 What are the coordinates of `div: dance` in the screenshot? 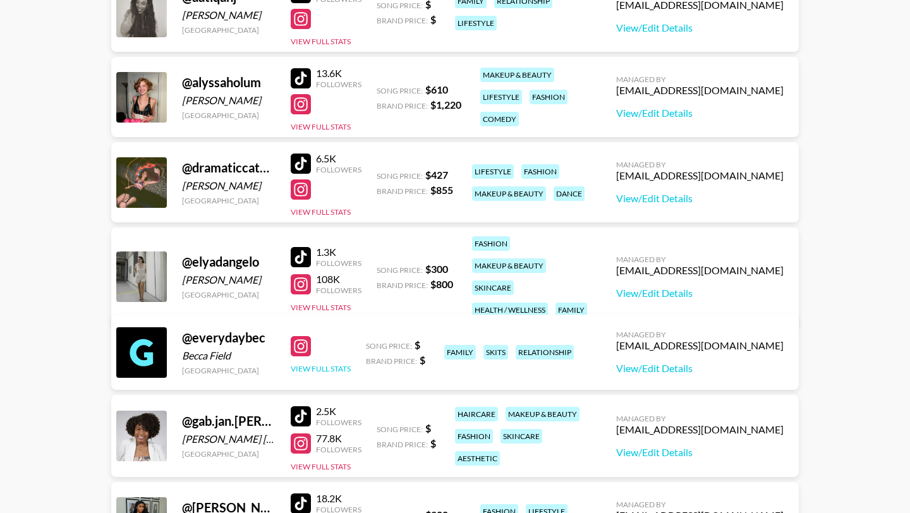 It's located at (569, 193).